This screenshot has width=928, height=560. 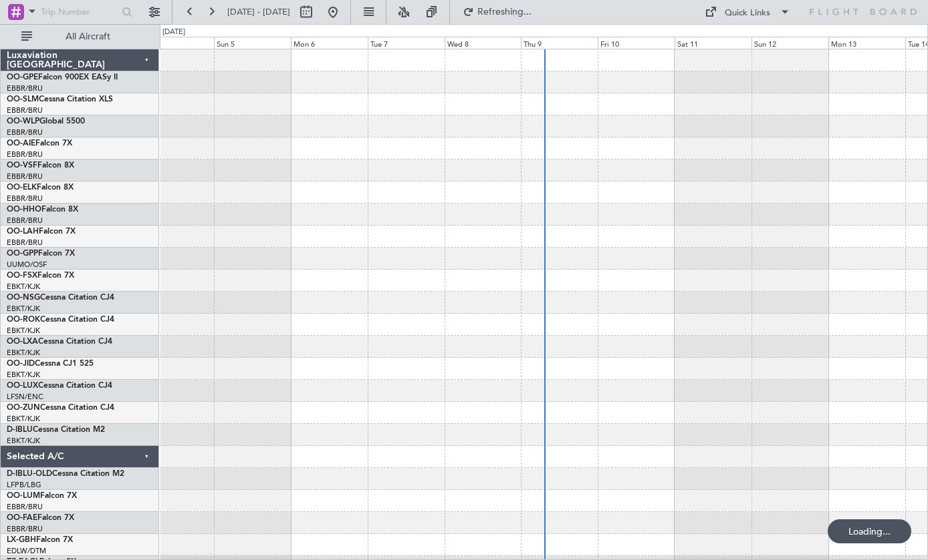 What do you see at coordinates (24, 485) in the screenshot?
I see `a: LFPB/LBG` at bounding box center [24, 485].